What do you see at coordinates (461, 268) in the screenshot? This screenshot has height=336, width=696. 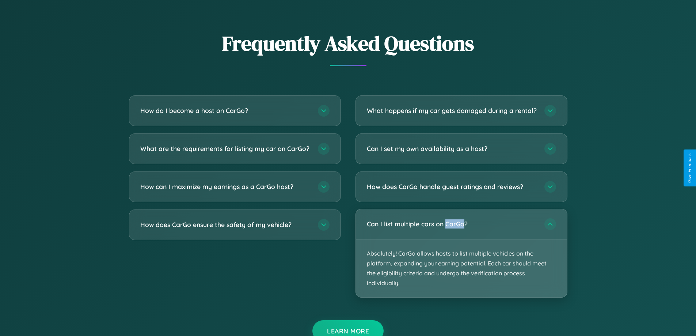 I see `p: Absolutely! CarGo allows hosts to list multiple vehicles on the platform, expanding your earning ...` at bounding box center [461, 268].